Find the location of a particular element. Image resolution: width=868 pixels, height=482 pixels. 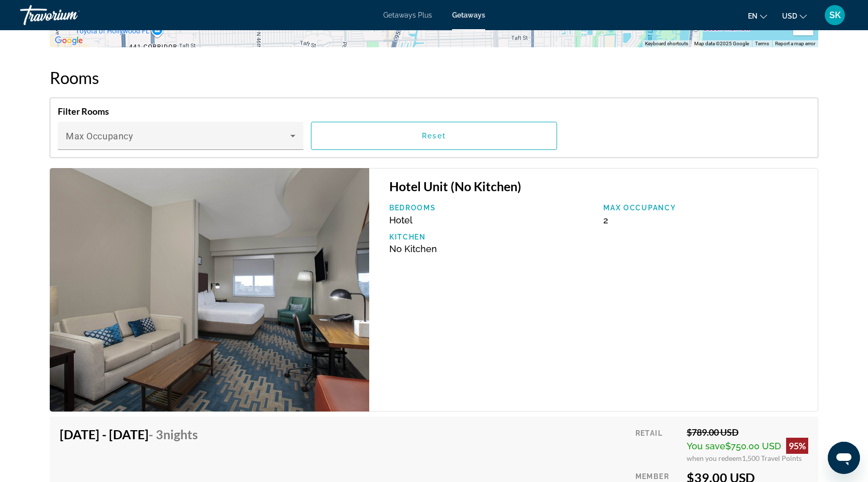

span: when you redeem is located at coordinates (715, 458).